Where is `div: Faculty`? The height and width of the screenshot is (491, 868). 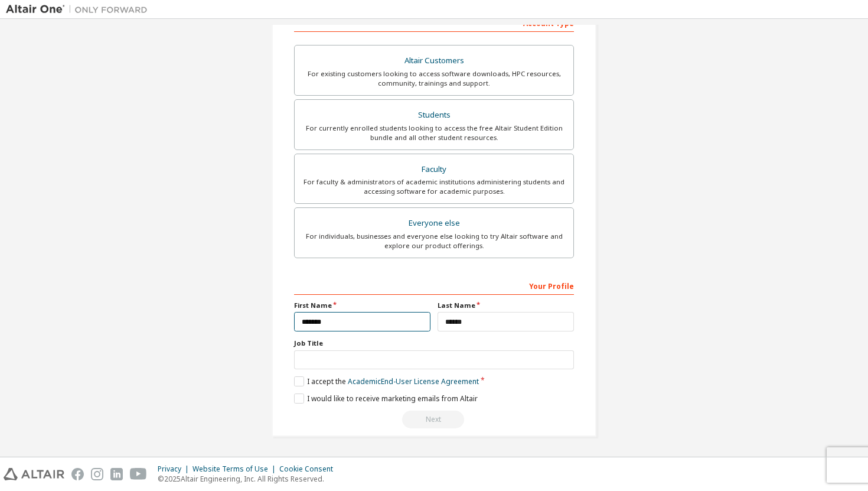 div: Faculty is located at coordinates (434, 169).